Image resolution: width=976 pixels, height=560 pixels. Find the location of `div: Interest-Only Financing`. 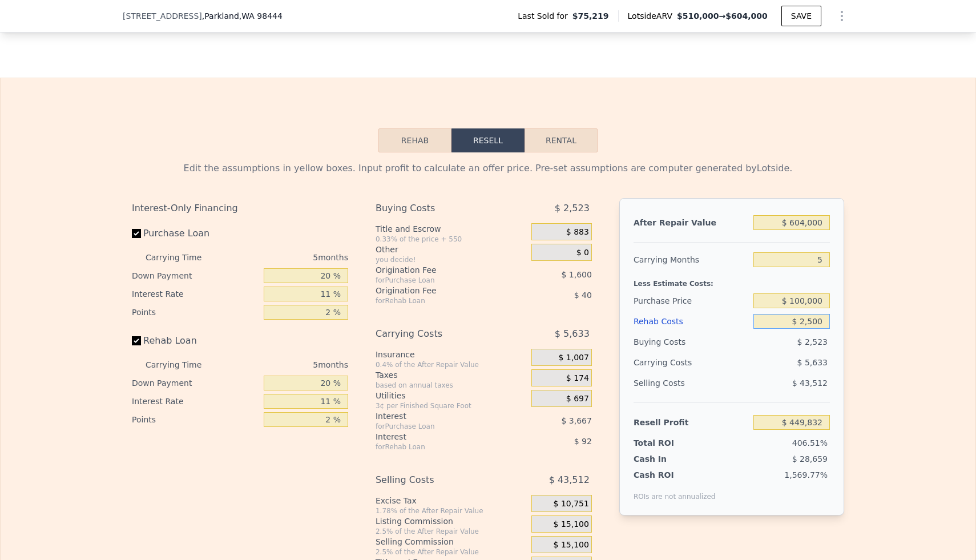

div: Interest-Only Financing is located at coordinates (240, 208).